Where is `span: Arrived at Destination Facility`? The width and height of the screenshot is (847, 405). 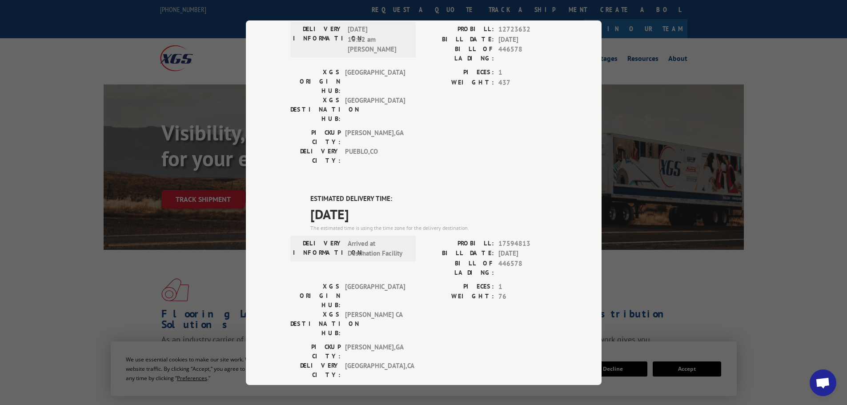 span: Arrived at Destination Facility is located at coordinates (377, 248).